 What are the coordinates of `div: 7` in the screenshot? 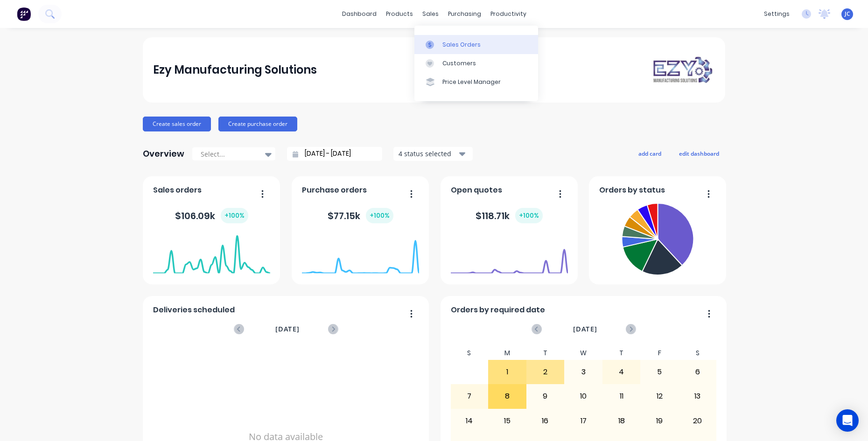 It's located at (469, 397).